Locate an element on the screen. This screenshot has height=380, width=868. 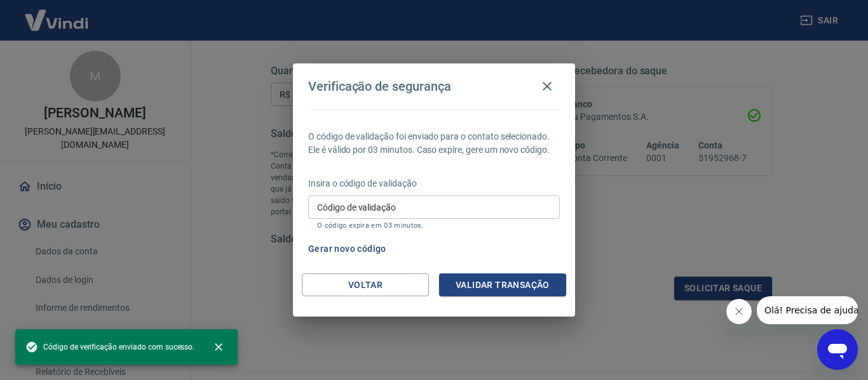
button: Voltar is located at coordinates (365, 285).